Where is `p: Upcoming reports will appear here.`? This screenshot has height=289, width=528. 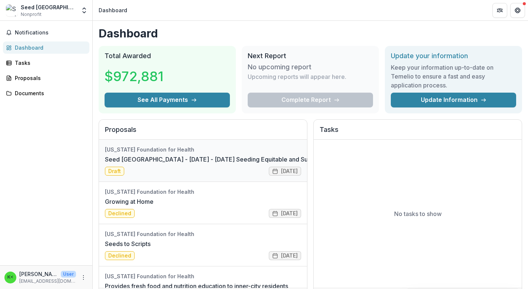
p: Upcoming reports will appear here. is located at coordinates (297, 77).